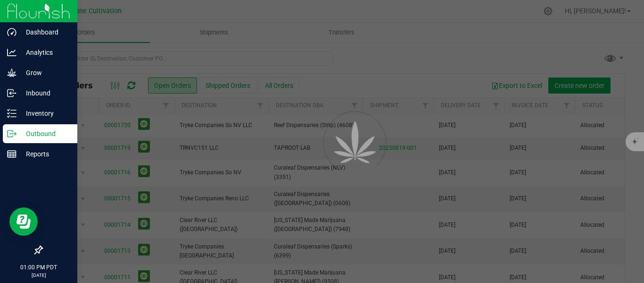 This screenshot has width=644, height=283. Describe the element at coordinates (12, 133) in the screenshot. I see `inline-svg: Outbound` at that location.